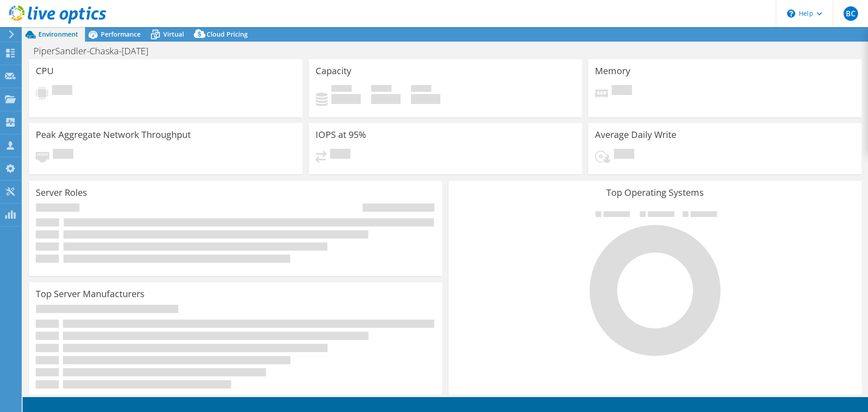 This screenshot has width=868, height=412. I want to click on h3: Peak Aggregate Network Throughput, so click(113, 135).